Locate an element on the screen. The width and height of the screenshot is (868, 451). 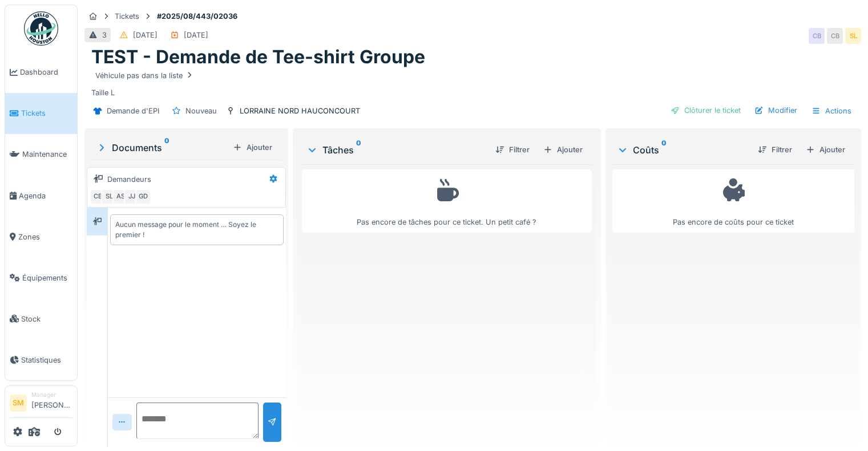
img: Badge_color-CXgf-gQk.svg is located at coordinates (41, 29).